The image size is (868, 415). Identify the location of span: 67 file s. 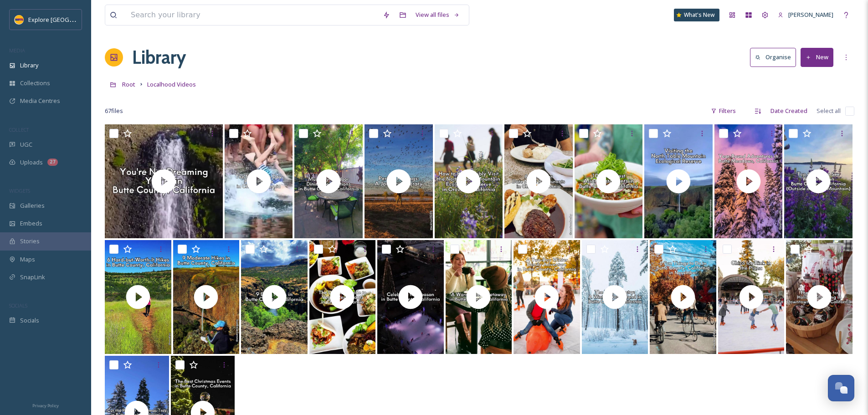
(114, 111).